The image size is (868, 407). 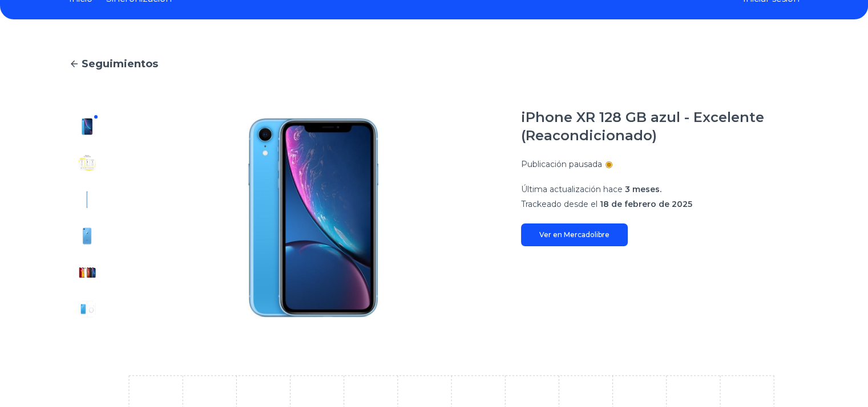 What do you see at coordinates (120, 64) in the screenshot?
I see `font: Seguimientos` at bounding box center [120, 64].